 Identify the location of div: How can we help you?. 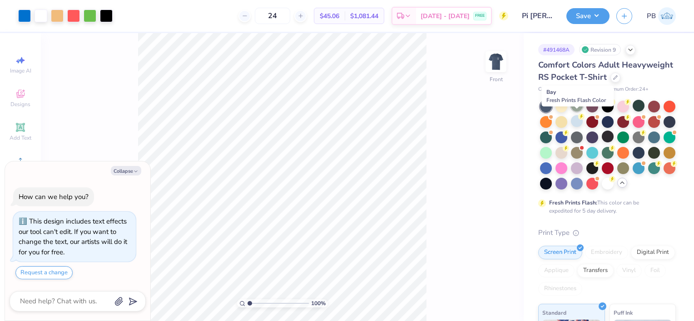
(54, 197).